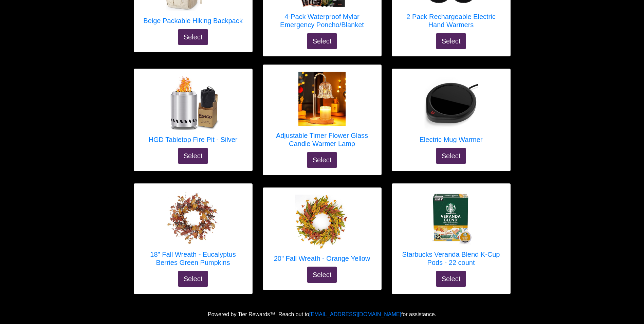  What do you see at coordinates (322, 231) in the screenshot?
I see `a: 20" Fall Wreath - Orange Yellow 20" Fall Wreath - Orange Yellow` at bounding box center [322, 231].